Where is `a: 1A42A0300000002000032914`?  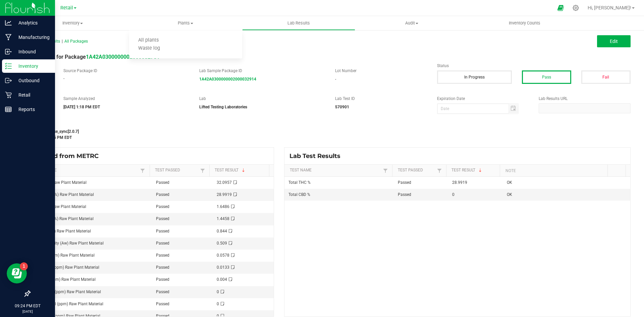 a: 1A42A0300000002000032914 is located at coordinates (228, 79).